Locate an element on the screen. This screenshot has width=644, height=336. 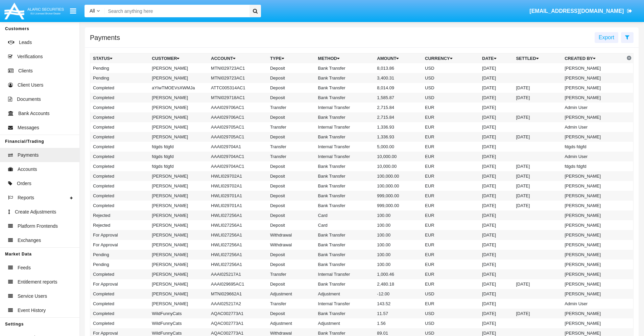
td: AAAI029705AC1 is located at coordinates (238, 127).